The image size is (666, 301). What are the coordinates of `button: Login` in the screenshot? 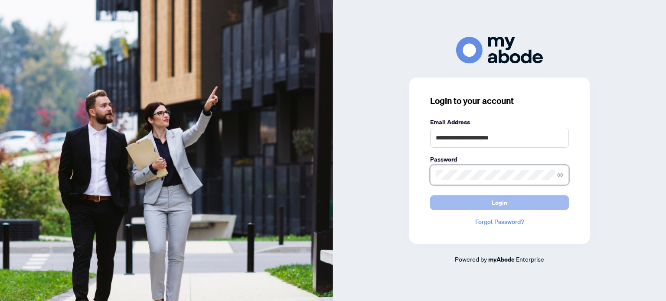 It's located at (499, 203).